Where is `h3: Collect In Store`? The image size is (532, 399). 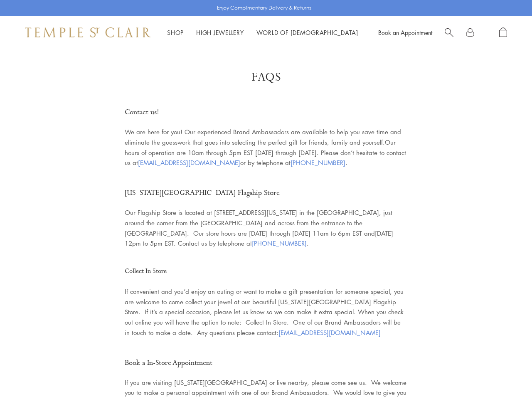 h3: Collect In Store is located at coordinates (266, 272).